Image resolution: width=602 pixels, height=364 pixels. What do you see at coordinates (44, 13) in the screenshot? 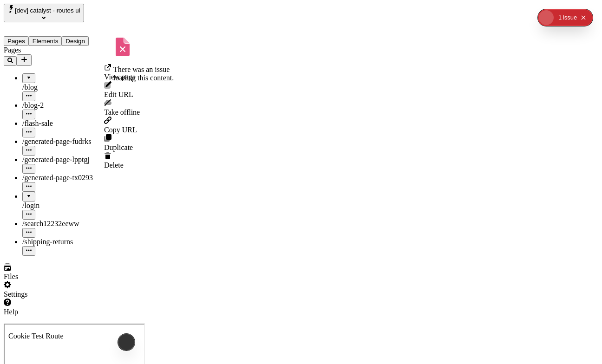
I see `button: Select site` at bounding box center [44, 13].